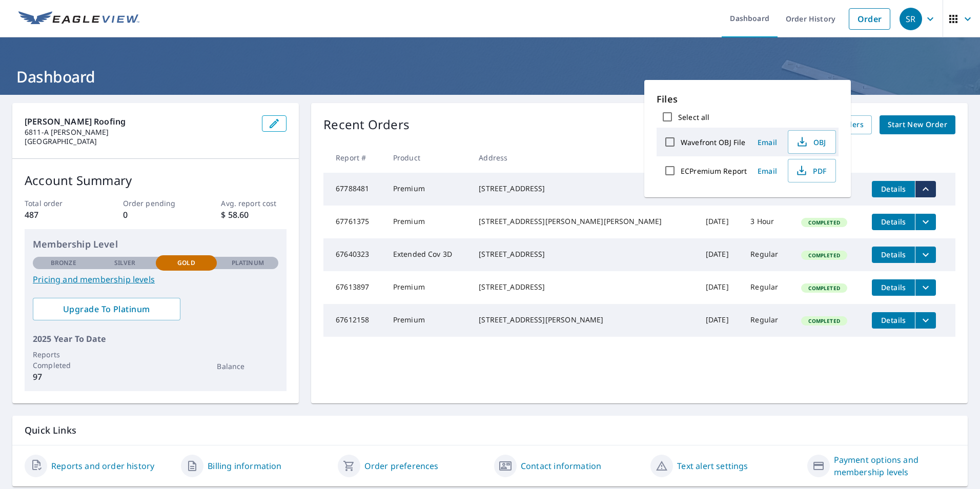  Describe the element at coordinates (713, 171) in the screenshot. I see `label: ECPremium Report` at that location.